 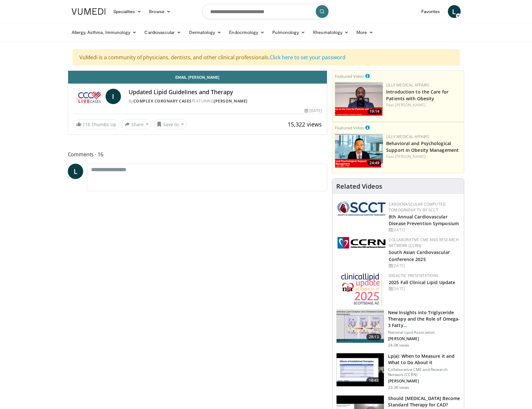 What do you see at coordinates (422, 147) in the screenshot?
I see `a: Behavioral and Psychological Support in Obesity Management` at bounding box center [422, 147].